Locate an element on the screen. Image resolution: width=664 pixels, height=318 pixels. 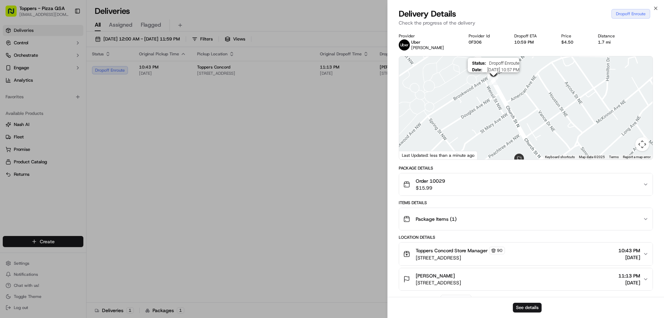
div: Delivery Activity is located at coordinates (417, 299).